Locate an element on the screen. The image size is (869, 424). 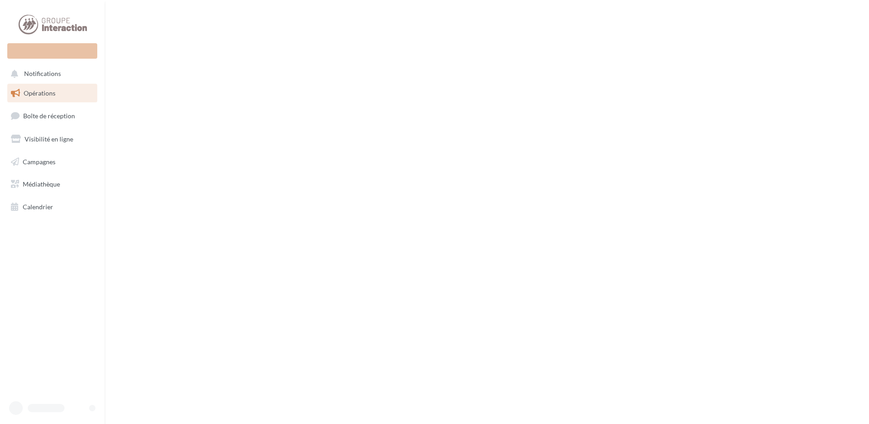
span: Opérations is located at coordinates (40, 93).